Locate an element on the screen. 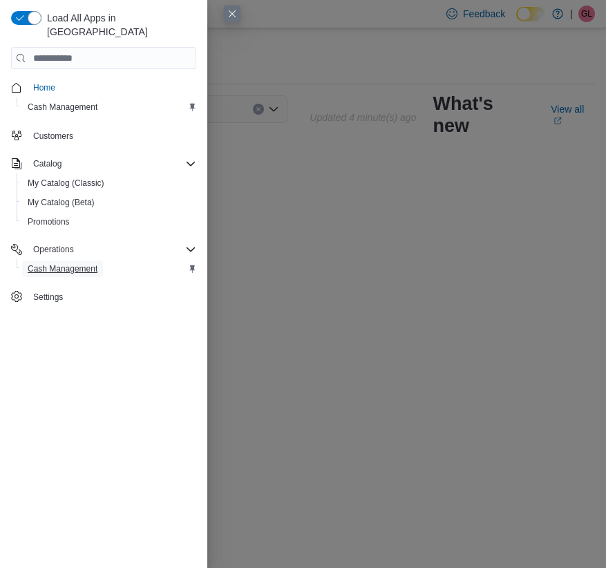  a: Settings is located at coordinates (48, 297).